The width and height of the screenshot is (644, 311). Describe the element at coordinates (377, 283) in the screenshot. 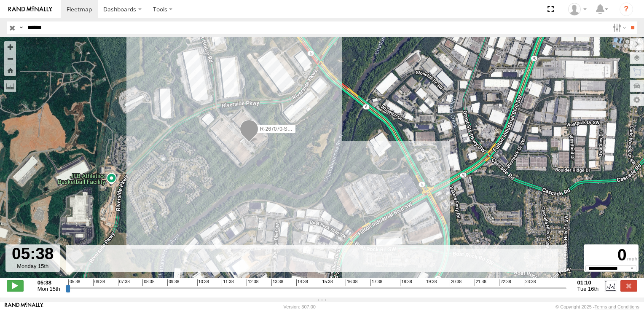

I see `span: 17:38` at that location.